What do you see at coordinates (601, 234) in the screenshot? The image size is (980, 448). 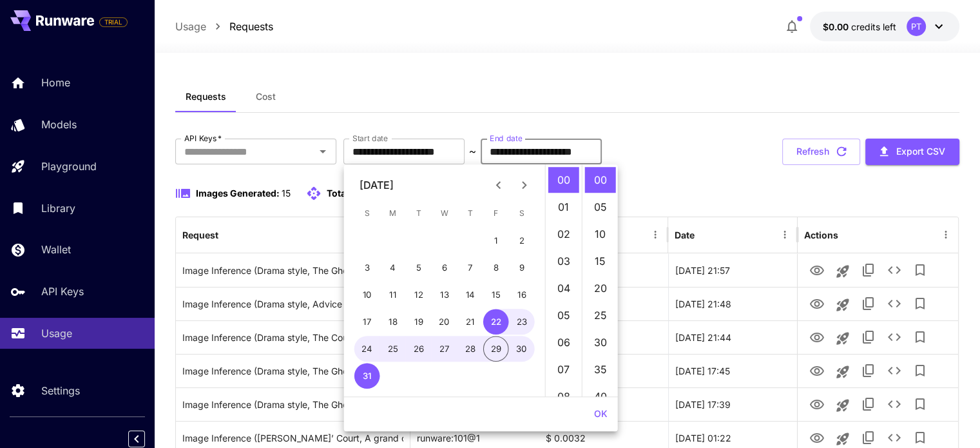 I see `li: 10 minutes` at bounding box center [601, 234].